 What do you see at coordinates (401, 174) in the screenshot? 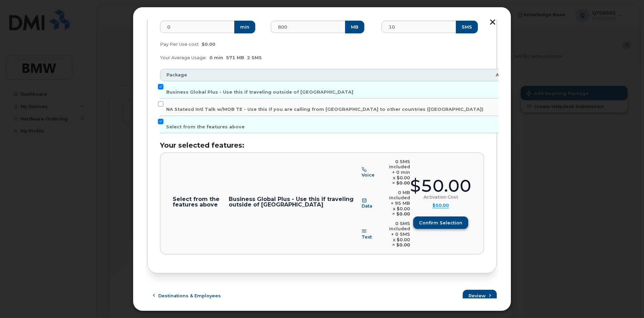
I see `span: + 0 min x` at bounding box center [401, 174].